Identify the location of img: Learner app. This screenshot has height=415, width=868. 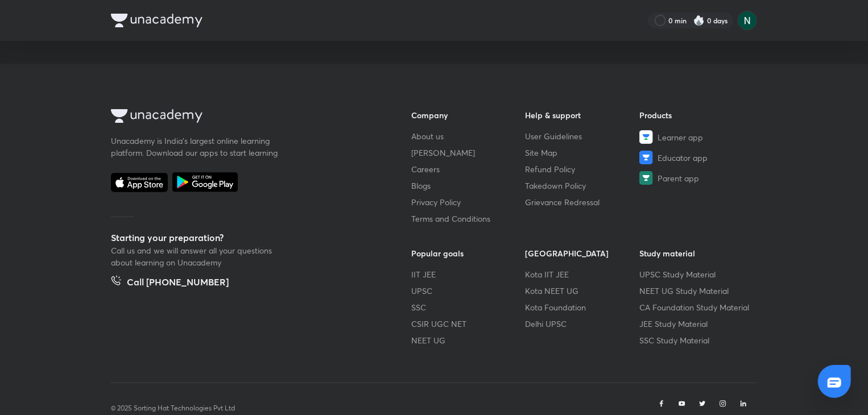
(646, 137).